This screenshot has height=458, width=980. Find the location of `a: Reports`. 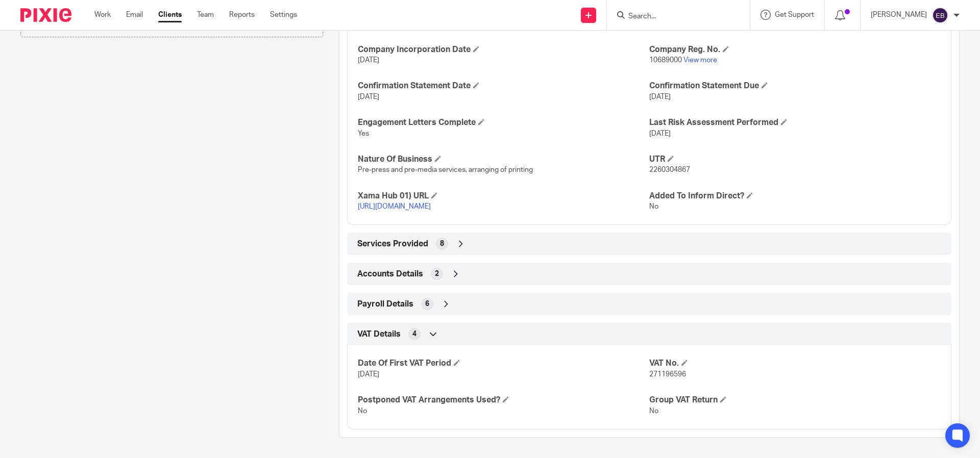

a: Reports is located at coordinates (242, 15).